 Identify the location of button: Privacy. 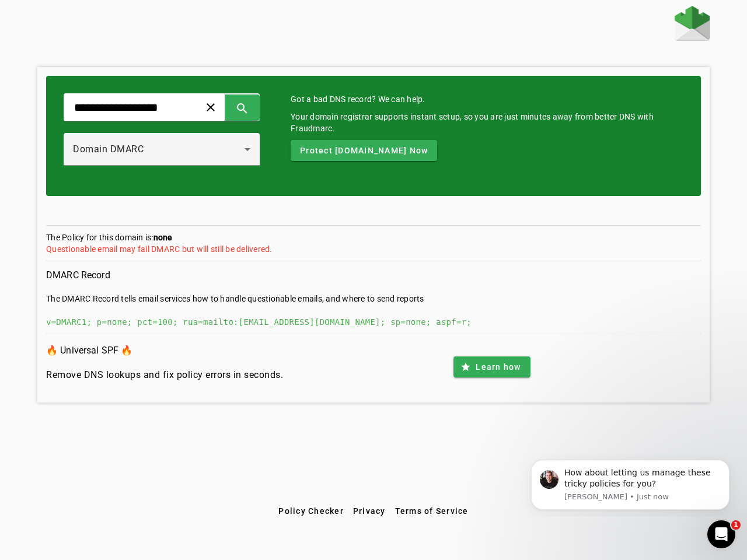
(370, 511).